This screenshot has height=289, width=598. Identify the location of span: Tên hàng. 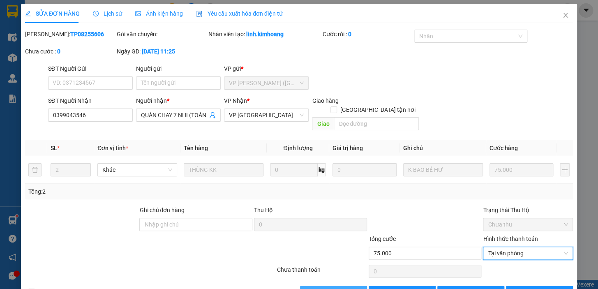
(196, 148).